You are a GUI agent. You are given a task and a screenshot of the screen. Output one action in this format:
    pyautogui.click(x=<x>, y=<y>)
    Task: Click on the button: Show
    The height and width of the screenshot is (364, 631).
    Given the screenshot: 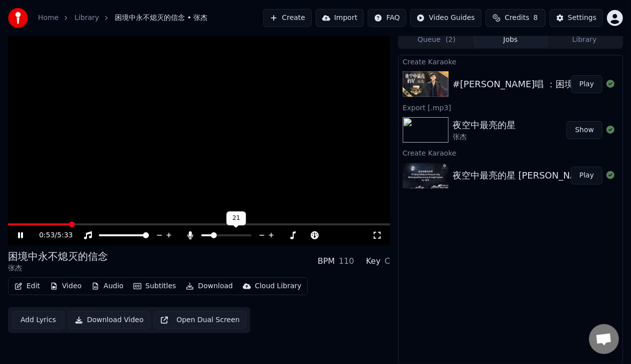 What is the action you would take?
    pyautogui.click(x=584, y=130)
    